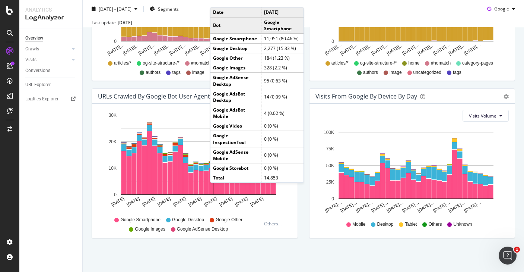 This screenshot has height=272, width=524. What do you see at coordinates (236, 155) in the screenshot?
I see `td: Google AdSense Mobile` at bounding box center [236, 155].